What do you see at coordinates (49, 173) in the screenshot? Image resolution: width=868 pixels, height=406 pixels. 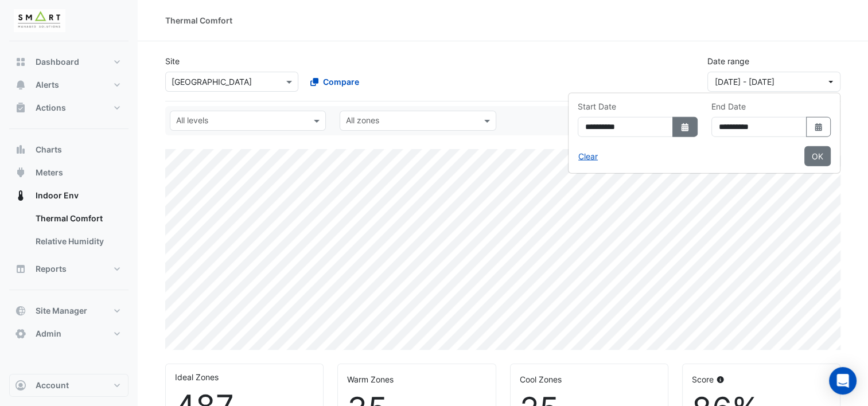 I see `span: Meters` at bounding box center [49, 173].